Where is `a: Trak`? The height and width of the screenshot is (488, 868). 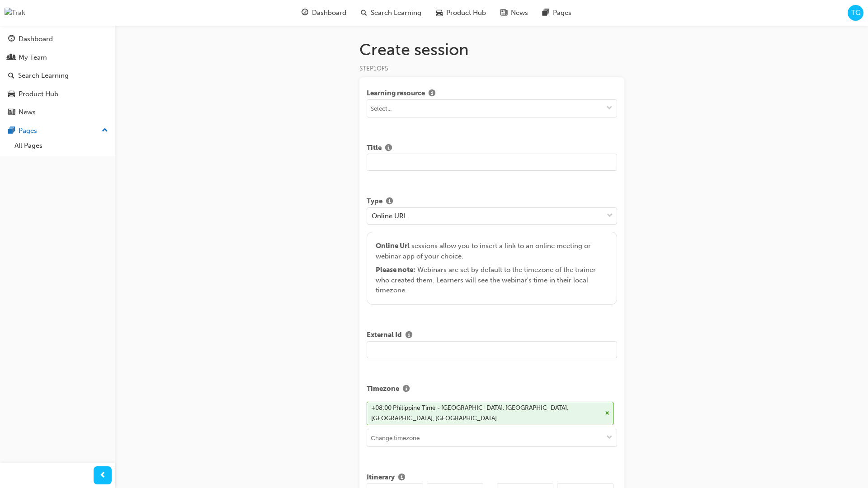
a: Trak is located at coordinates (15, 12).